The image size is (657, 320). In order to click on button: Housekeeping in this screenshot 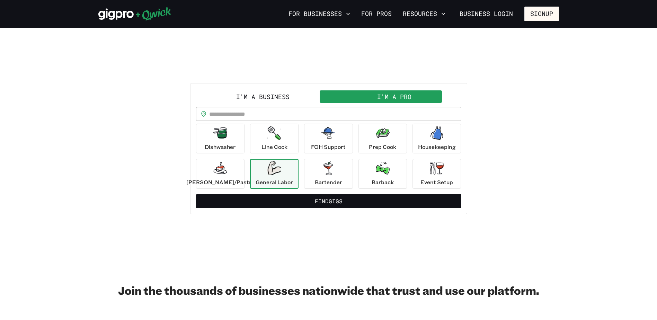, I will do `click(437, 139)`.